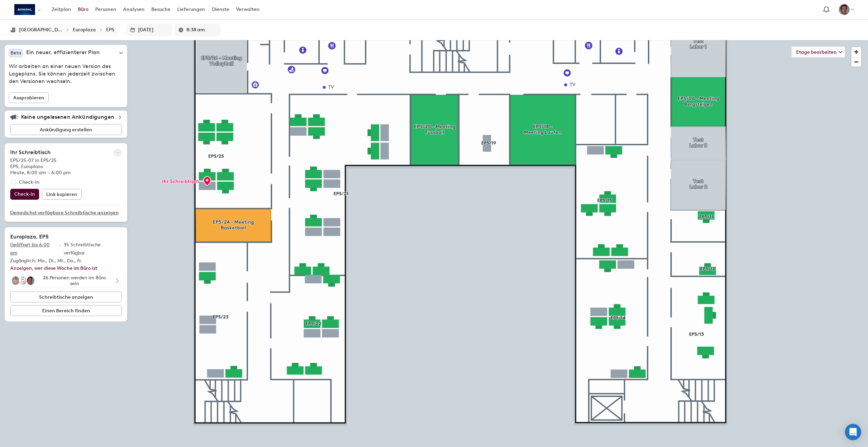 The width and height of the screenshot is (868, 447). Describe the element at coordinates (118, 153) in the screenshot. I see `button: Weitere Reservierungsoptionen` at that location.